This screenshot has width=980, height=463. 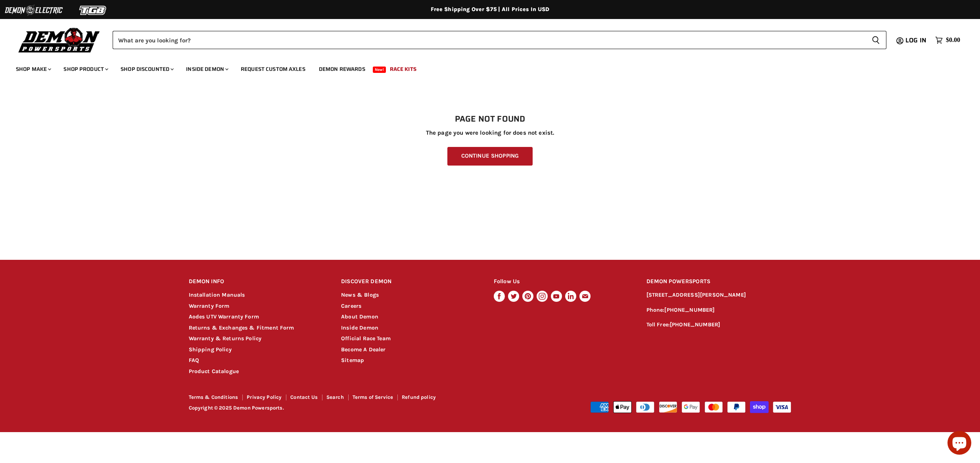 What do you see at coordinates (351, 306) in the screenshot?
I see `a: Careers` at bounding box center [351, 306].